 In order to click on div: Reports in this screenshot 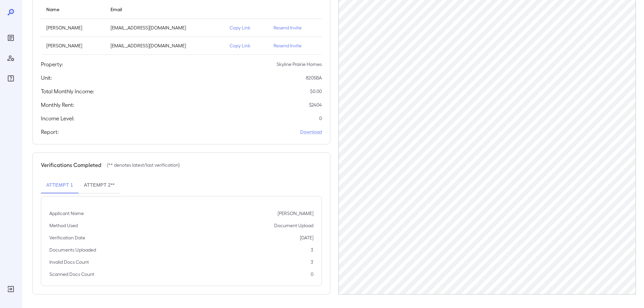, I will do `click(11, 38)`.